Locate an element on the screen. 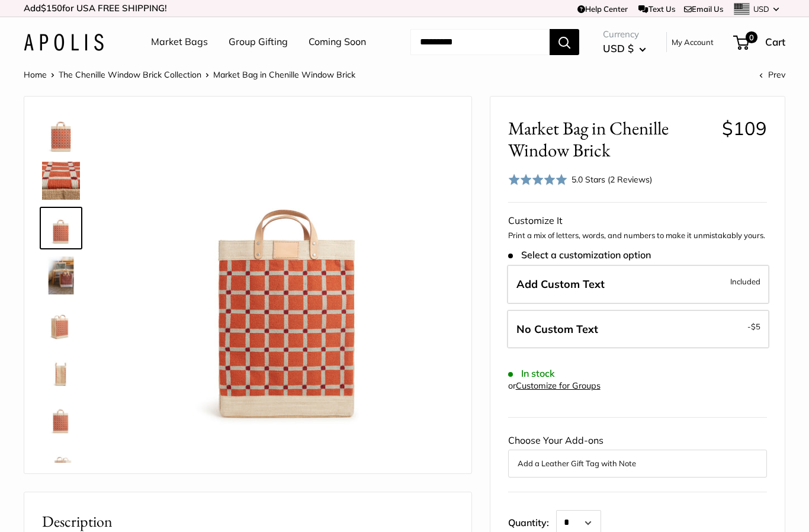  span: No Custom Text is located at coordinates (557, 329).